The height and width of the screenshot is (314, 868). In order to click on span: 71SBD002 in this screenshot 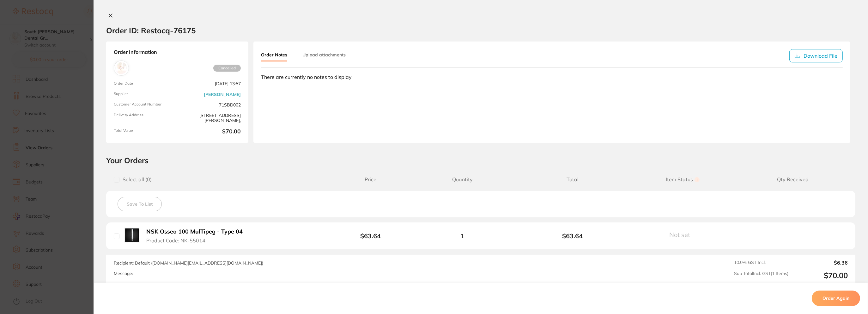, I will do `click(210, 104)`.